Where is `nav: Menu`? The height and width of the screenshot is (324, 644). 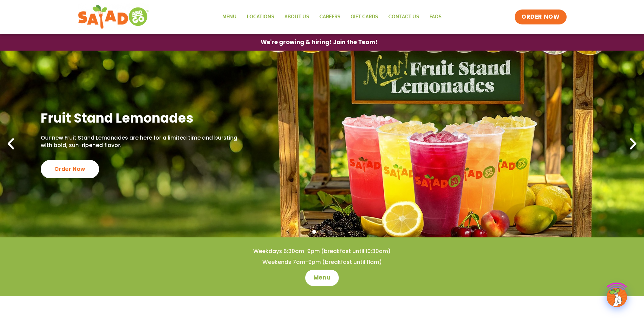
nav: Menu is located at coordinates (332, 17).